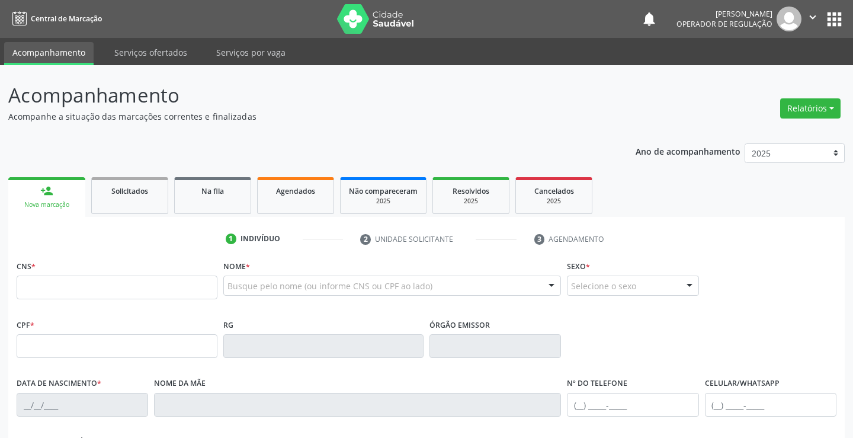  Describe the element at coordinates (47, 191) in the screenshot. I see `div: person_add` at that location.